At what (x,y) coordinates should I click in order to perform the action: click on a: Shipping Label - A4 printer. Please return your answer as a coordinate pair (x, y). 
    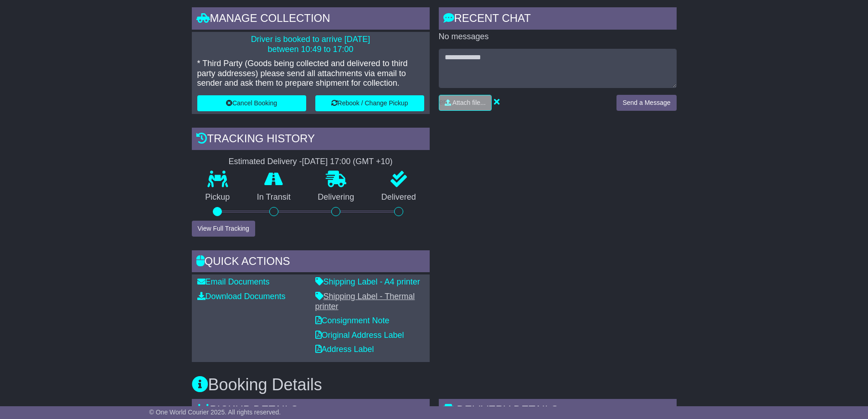
    Looking at the image, I should click on (368, 282).